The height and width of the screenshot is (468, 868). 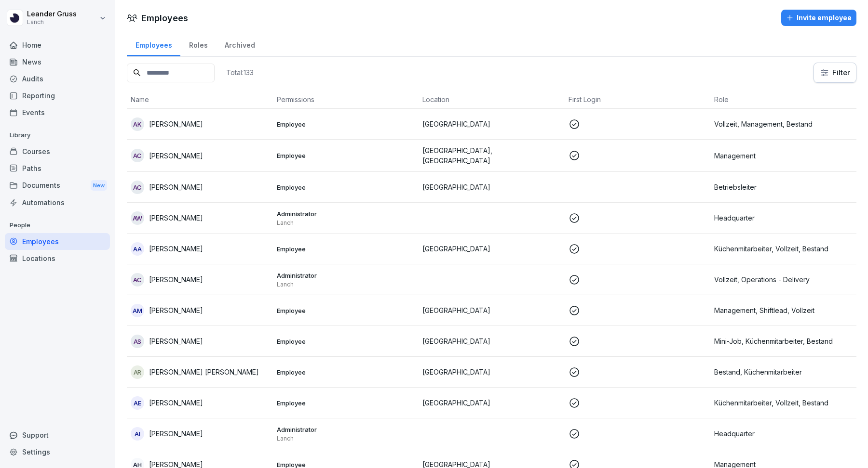 I want to click on a: Courses, so click(x=57, y=152).